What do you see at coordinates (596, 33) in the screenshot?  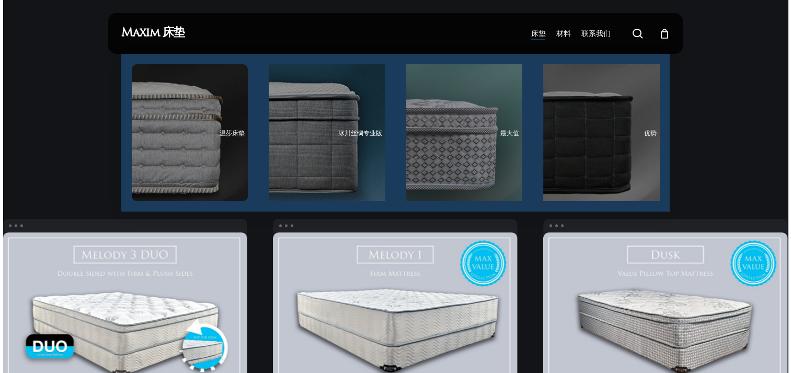 I see `span: 联系我们` at bounding box center [596, 33].